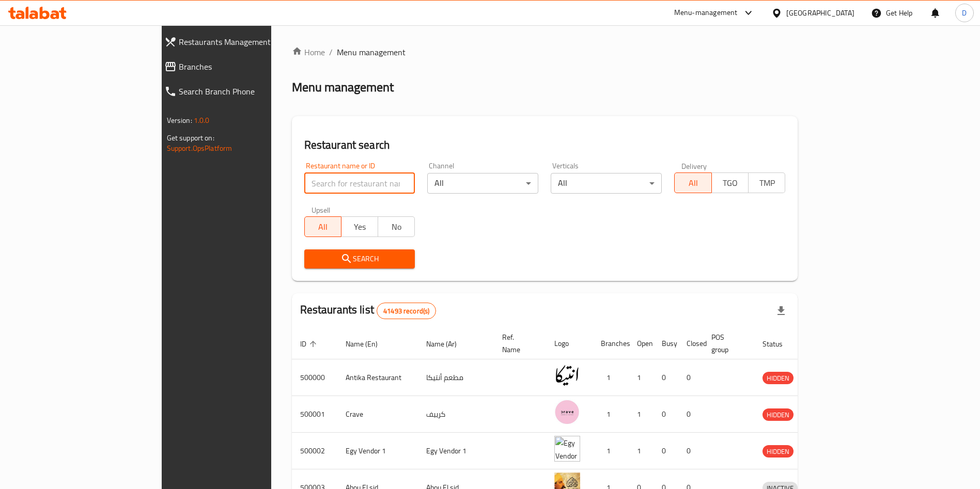  I want to click on span: Name (Ar), so click(448, 344).